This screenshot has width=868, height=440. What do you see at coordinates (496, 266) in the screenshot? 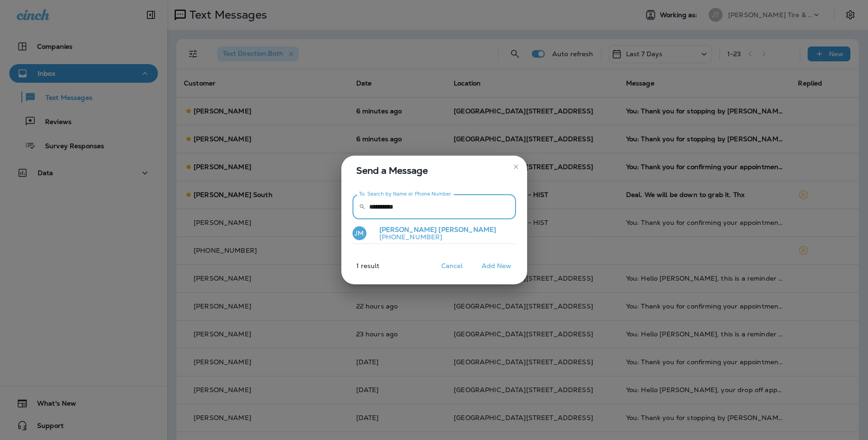
I see `button: Add New` at bounding box center [496, 266].